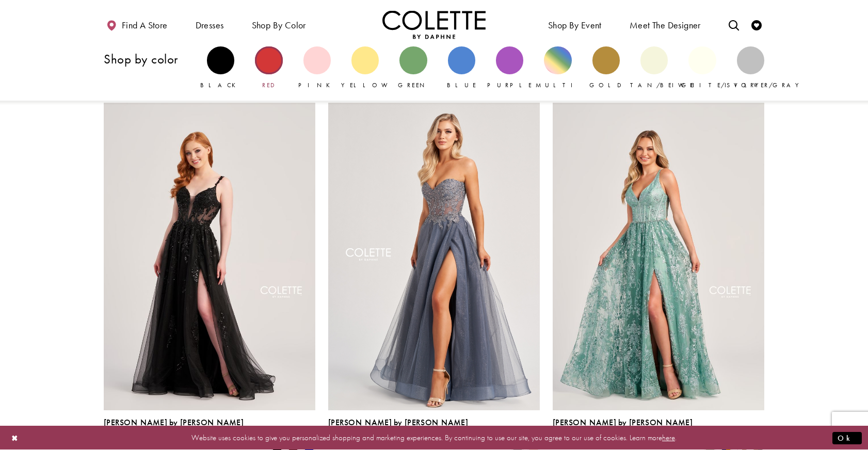 The width and height of the screenshot is (868, 450). What do you see at coordinates (847, 437) in the screenshot?
I see `button: Submit Dialog` at bounding box center [847, 437].